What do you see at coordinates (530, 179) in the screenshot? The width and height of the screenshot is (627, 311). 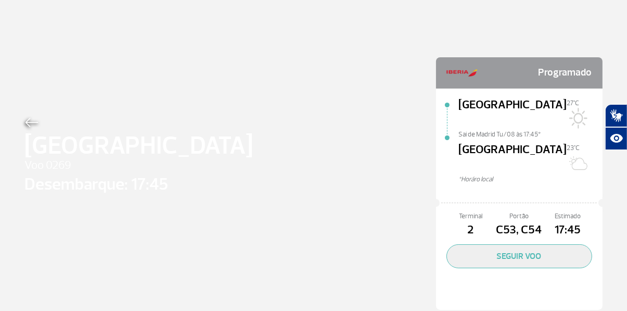 I see `span: *Horáro local` at bounding box center [530, 179].